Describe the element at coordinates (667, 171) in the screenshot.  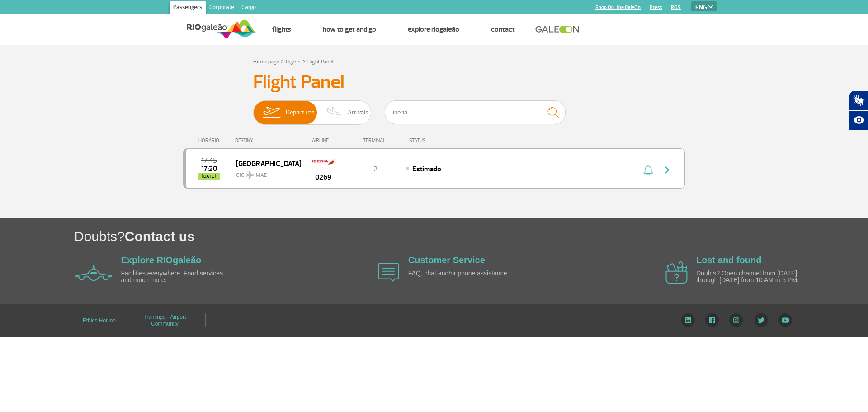
I see `img: seta-direita-painel-voo.svg` at that location.